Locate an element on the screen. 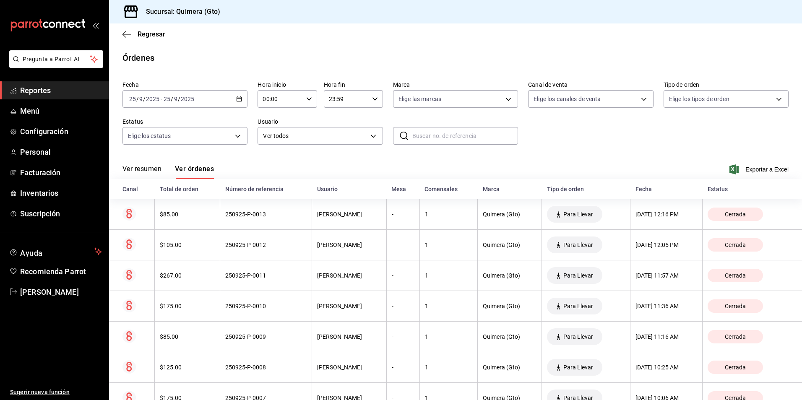 This screenshot has width=802, height=400. h3: Sucursal: Quimera (Gto) is located at coordinates (180, 12).